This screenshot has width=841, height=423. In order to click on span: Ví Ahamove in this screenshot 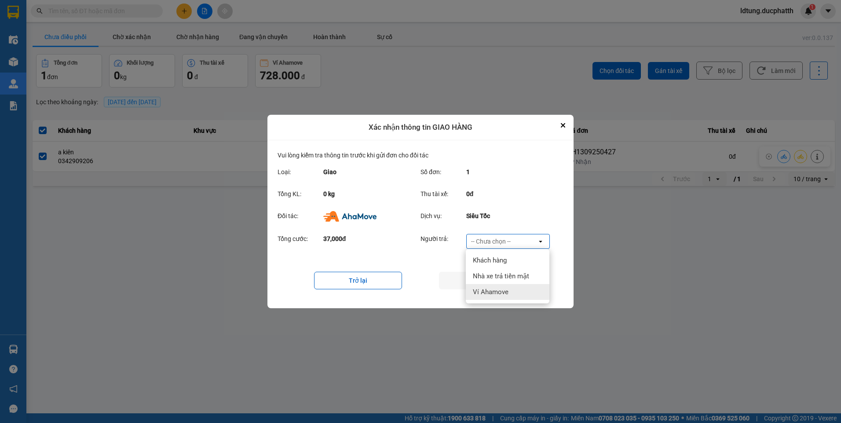, I will do `click(490, 292)`.